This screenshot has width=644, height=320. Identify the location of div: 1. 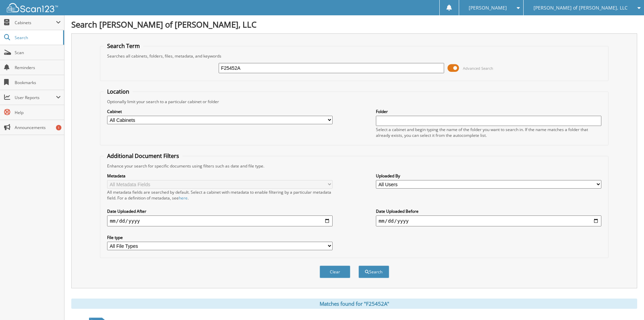
(58, 128).